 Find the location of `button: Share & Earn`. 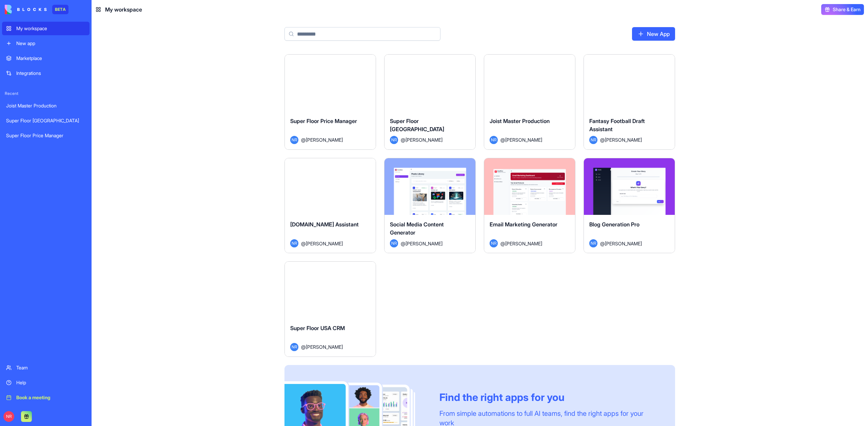

button: Share & Earn is located at coordinates (843, 9).